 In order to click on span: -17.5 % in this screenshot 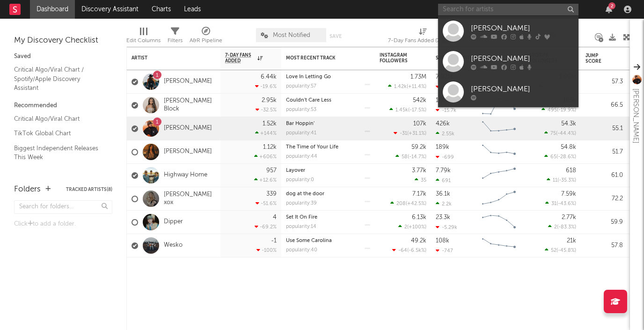, I will do `click(417, 110)`.